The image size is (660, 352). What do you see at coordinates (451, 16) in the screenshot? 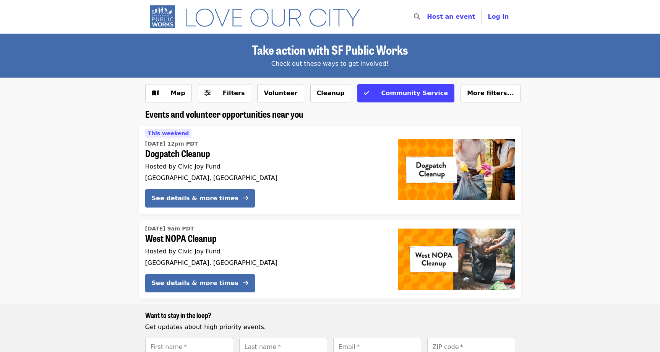
I see `span: Host an event` at bounding box center [451, 16].